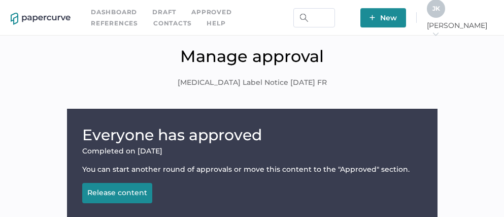  What do you see at coordinates (436, 8) in the screenshot?
I see `span: J K` at bounding box center [436, 8].